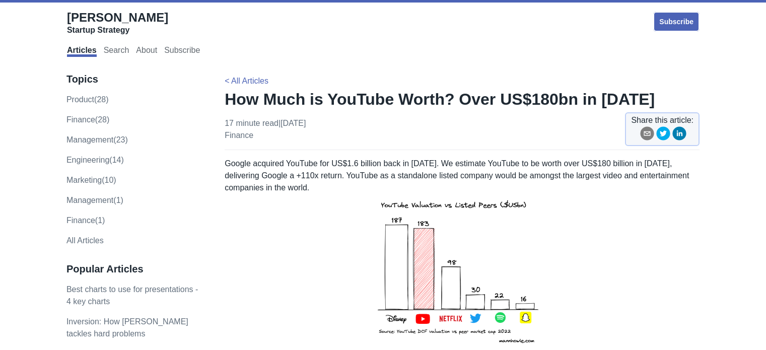  Describe the element at coordinates (135, 79) in the screenshot. I see `h3: Topics` at that location.